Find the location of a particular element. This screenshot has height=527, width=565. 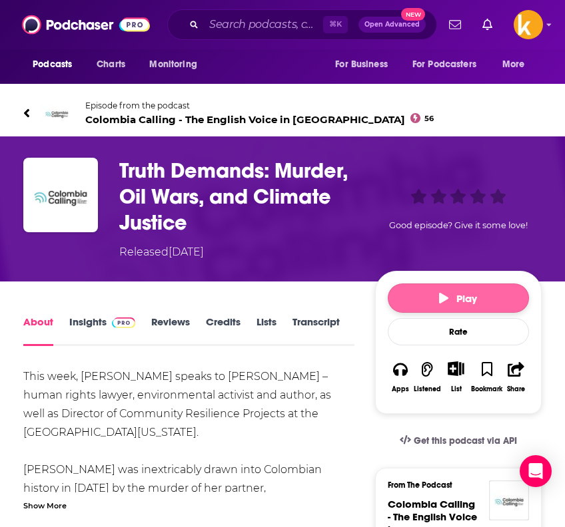

span: Episode from the podcast is located at coordinates (259, 105).